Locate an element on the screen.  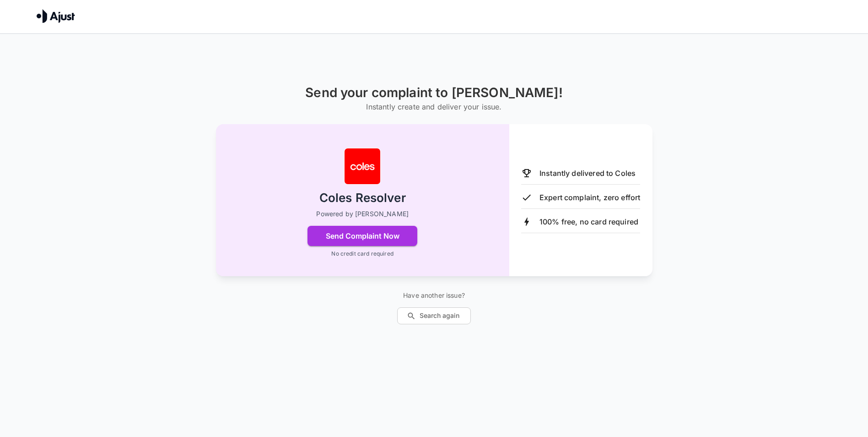
p: No credit card required is located at coordinates (362, 254).